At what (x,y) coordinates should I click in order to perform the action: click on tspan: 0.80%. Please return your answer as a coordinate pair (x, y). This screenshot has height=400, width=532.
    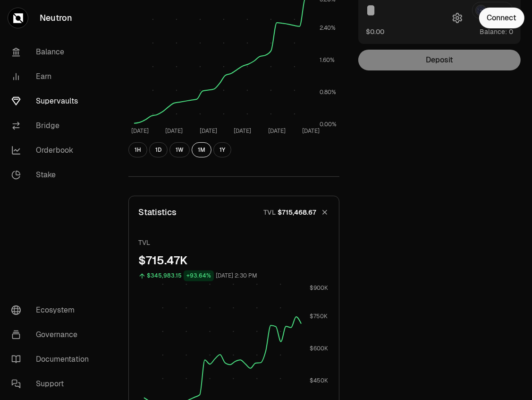
    Looking at the image, I should click on (328, 92).